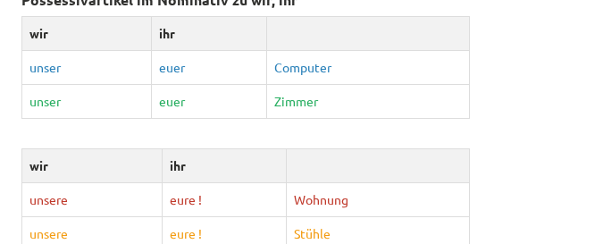 The image size is (603, 244). What do you see at coordinates (321, 199) in the screenshot?
I see `span: Wohnung` at bounding box center [321, 199].